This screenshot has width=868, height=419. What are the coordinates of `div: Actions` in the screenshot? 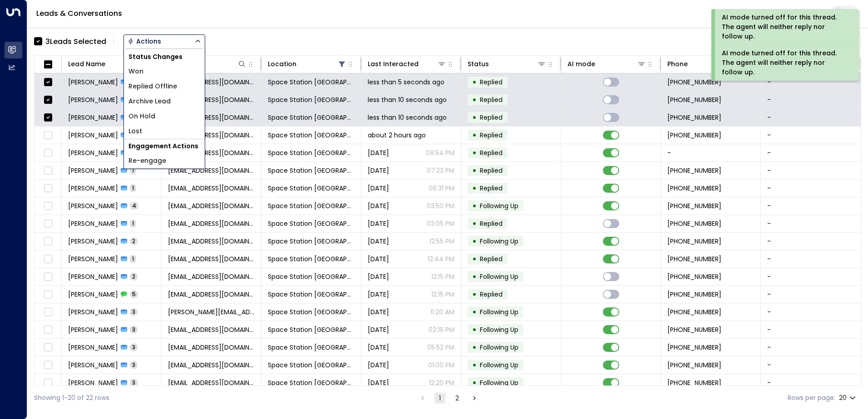 It's located at (144, 41).